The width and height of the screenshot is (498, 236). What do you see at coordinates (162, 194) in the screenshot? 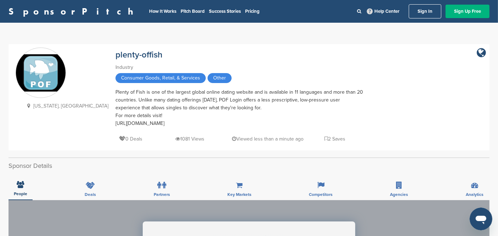
I see `span: Partners` at bounding box center [162, 194].